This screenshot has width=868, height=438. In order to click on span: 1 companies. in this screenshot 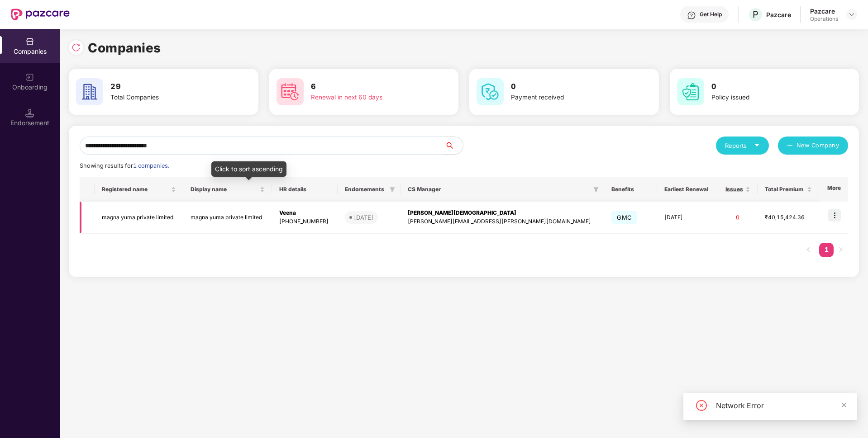, I will do `click(151, 165)`.